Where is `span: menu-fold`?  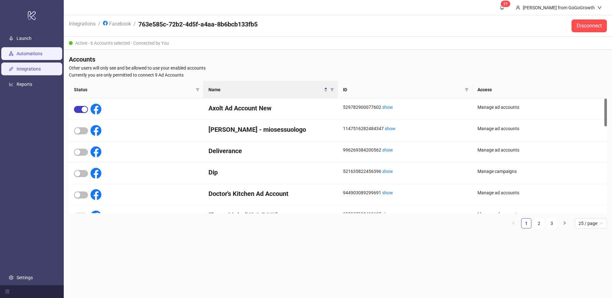 span: menu-fold is located at coordinates (7, 292).